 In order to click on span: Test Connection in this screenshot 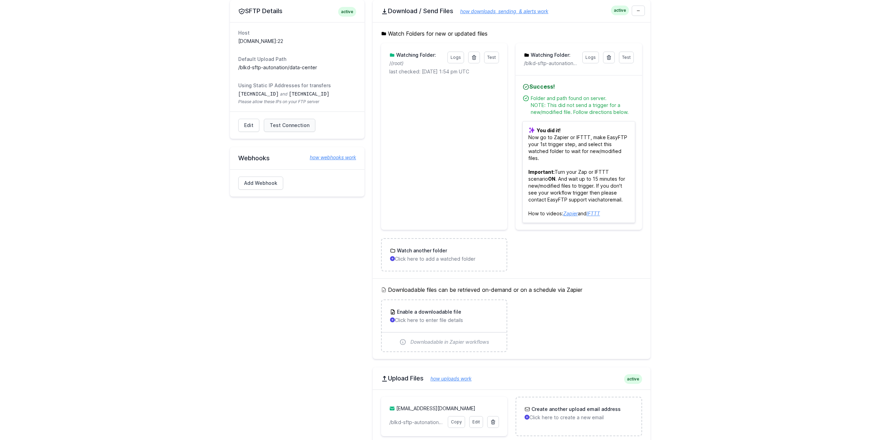, I will do `click(290, 125)`.